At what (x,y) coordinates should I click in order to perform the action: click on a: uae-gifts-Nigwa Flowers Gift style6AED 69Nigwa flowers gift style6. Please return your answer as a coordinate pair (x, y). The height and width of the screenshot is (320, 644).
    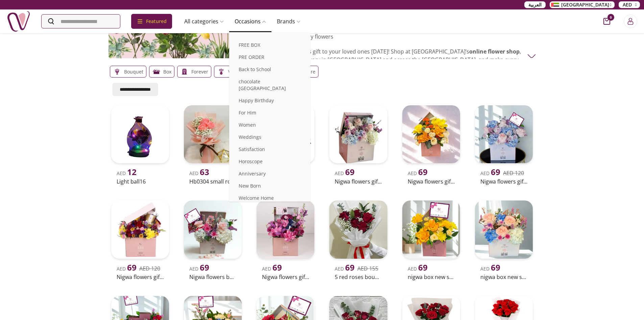
    Looking at the image, I should click on (358, 144).